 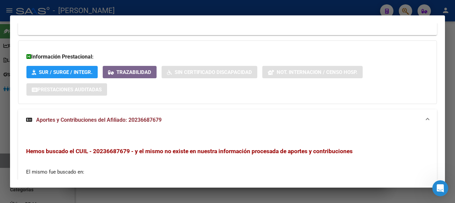 I want to click on span: SUR / SURGE / INTEGR., so click(x=66, y=72).